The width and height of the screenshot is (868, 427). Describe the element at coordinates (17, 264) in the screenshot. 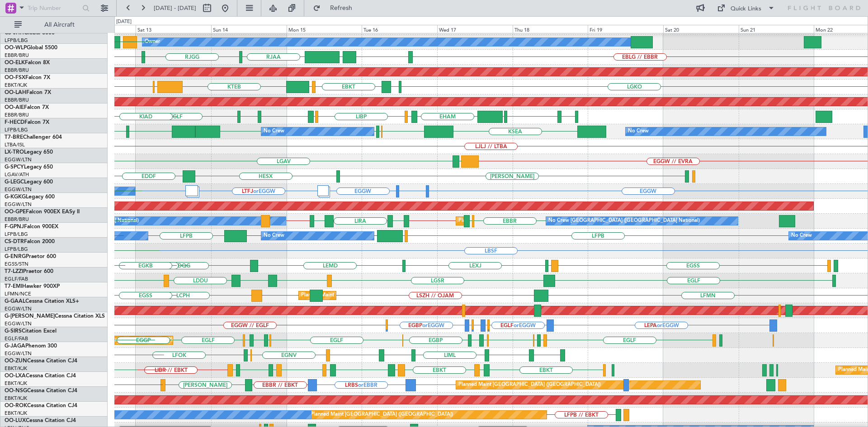

I see `a: EGSS/STN` at that location.